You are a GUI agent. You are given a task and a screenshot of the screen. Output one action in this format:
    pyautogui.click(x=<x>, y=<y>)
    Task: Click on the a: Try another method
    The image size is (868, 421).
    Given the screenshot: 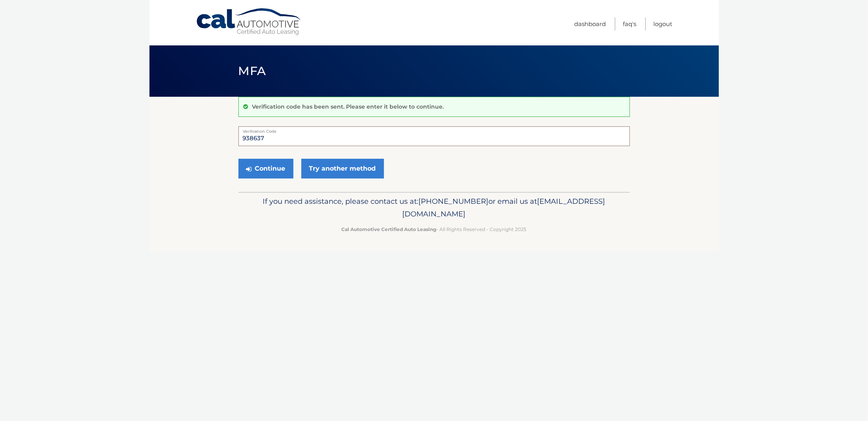 What is the action you would take?
    pyautogui.click(x=343, y=169)
    